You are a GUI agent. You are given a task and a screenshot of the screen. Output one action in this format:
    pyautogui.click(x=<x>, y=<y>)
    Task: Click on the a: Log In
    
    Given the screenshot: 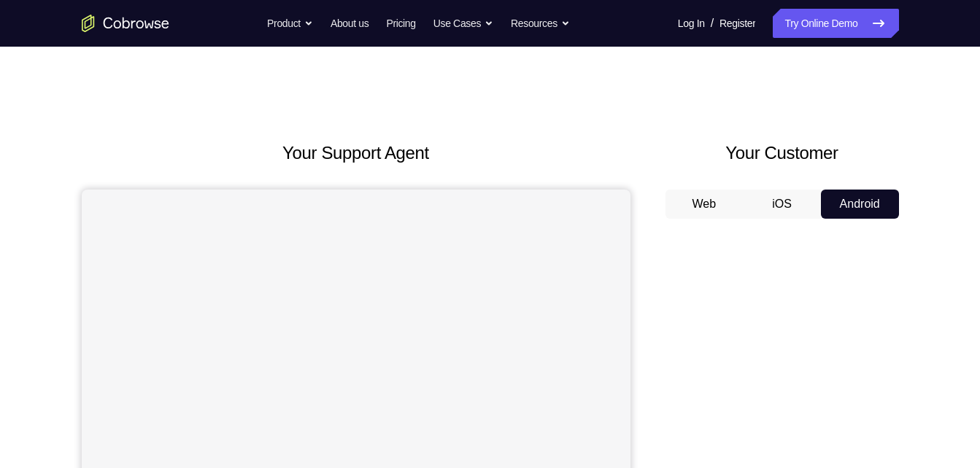 What is the action you would take?
    pyautogui.click(x=691, y=23)
    